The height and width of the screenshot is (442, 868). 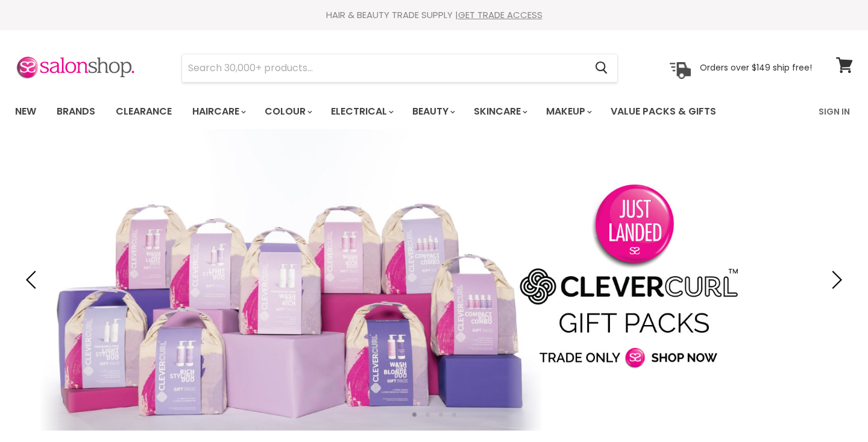 I want to click on button: Next, so click(x=835, y=280).